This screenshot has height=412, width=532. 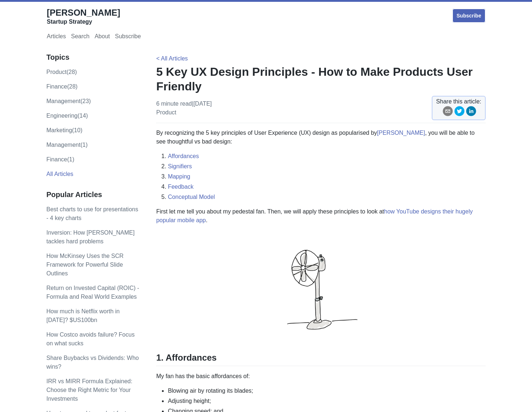 What do you see at coordinates (320, 359) in the screenshot?
I see `h2: 1. Affordances` at bounding box center [320, 359].